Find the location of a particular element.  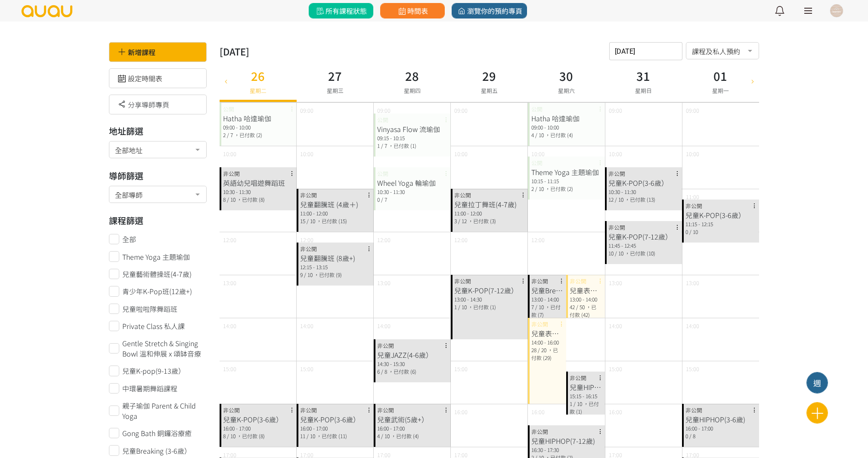

span: 10 is located at coordinates (611, 253).